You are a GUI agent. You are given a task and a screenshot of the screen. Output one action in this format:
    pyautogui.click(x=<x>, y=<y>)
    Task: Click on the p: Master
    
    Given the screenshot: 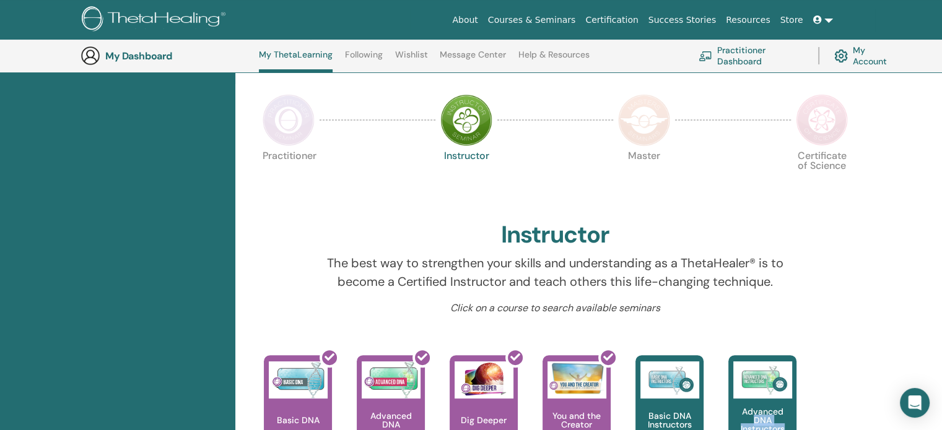 What is the action you would take?
    pyautogui.click(x=644, y=177)
    